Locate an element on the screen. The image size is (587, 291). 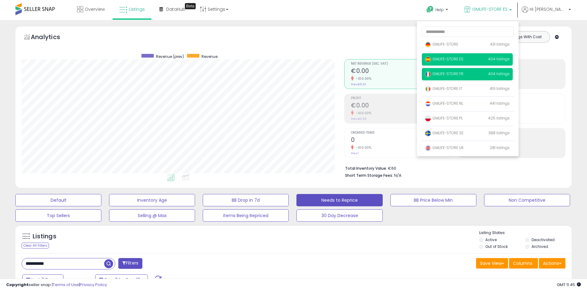
button: BB Drop in 7d is located at coordinates (245, 200).